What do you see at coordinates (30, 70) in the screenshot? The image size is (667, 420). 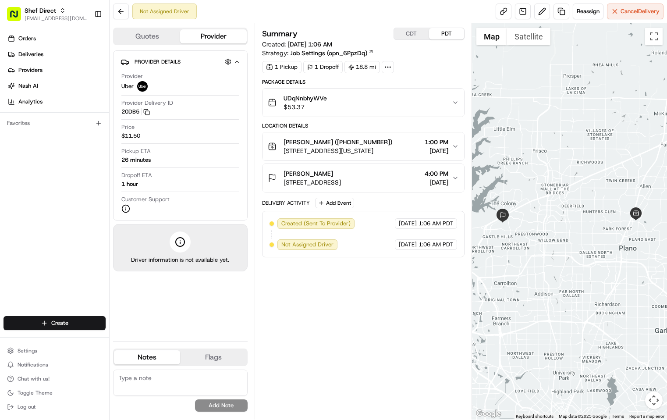 I see `span: Providers` at bounding box center [30, 70].